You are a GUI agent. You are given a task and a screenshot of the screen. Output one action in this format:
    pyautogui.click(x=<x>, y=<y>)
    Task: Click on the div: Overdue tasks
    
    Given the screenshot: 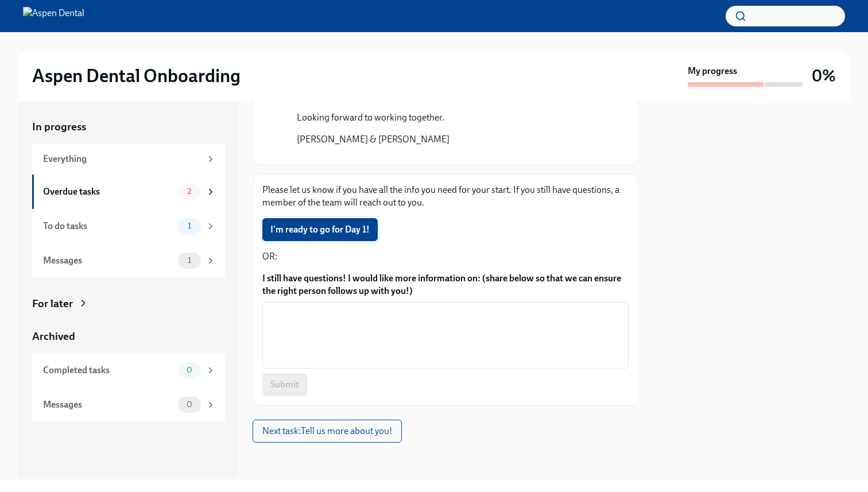 What is the action you would take?
    pyautogui.click(x=108, y=191)
    